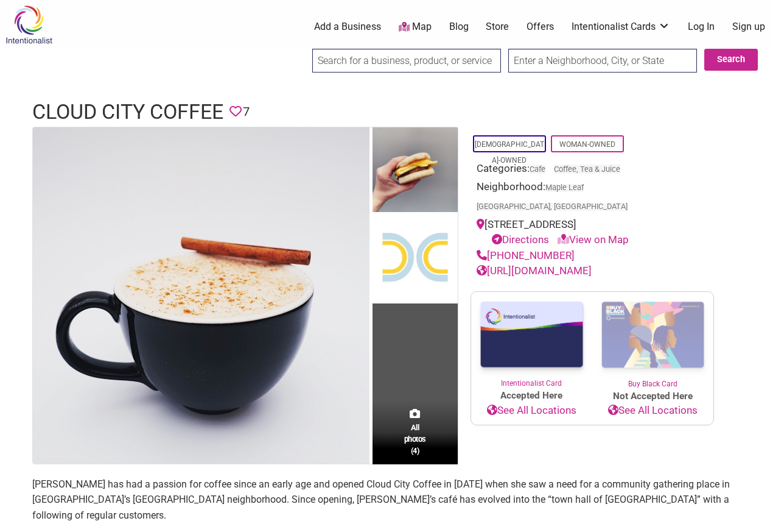  Describe the element at coordinates (520, 240) in the screenshot. I see `a: Directions` at that location.